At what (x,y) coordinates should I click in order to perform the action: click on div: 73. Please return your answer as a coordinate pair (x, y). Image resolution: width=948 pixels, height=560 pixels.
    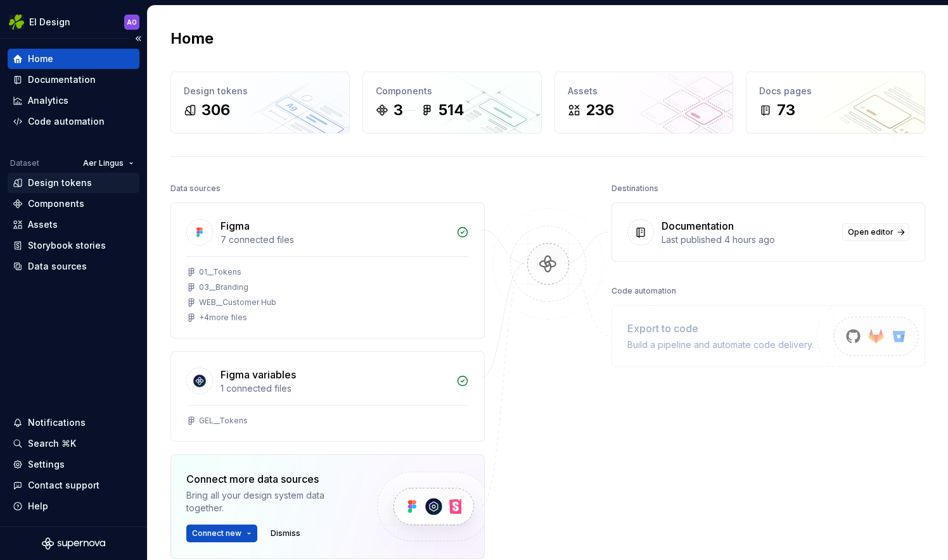
    Looking at the image, I should click on (785, 110).